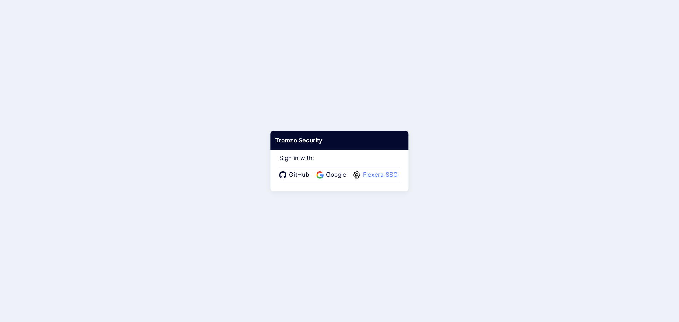  Describe the element at coordinates (340, 163) in the screenshot. I see `div: Sign in with:` at that location.